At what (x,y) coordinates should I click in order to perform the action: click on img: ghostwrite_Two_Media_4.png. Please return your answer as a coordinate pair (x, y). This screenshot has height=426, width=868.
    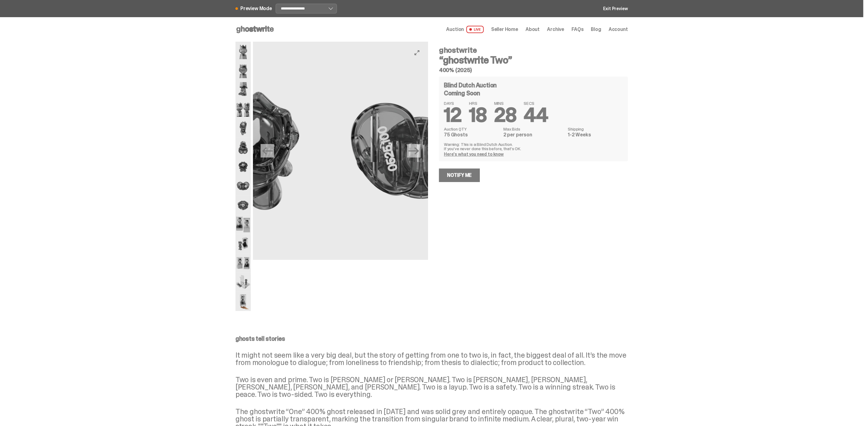
    Looking at the image, I should click on (243, 109).